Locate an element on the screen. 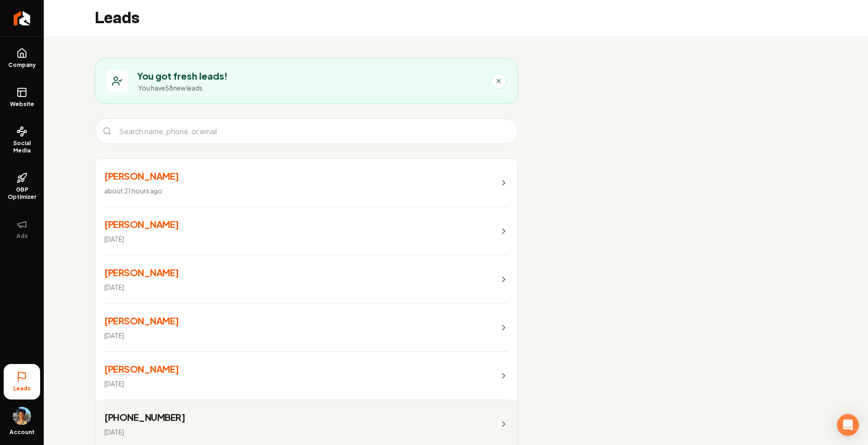 This screenshot has height=445, width=868. img: Rebolt Logo is located at coordinates (22, 18).